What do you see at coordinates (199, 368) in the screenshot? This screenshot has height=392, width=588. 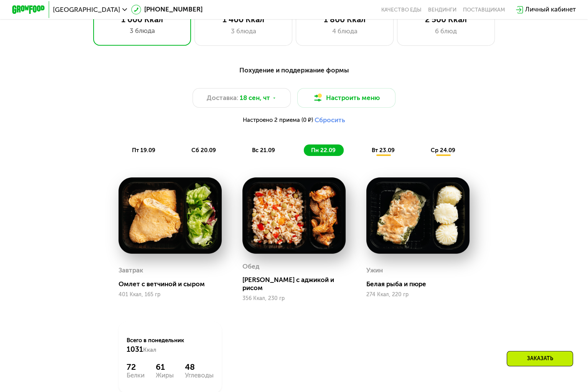 I see `div: 48` at bounding box center [199, 368].